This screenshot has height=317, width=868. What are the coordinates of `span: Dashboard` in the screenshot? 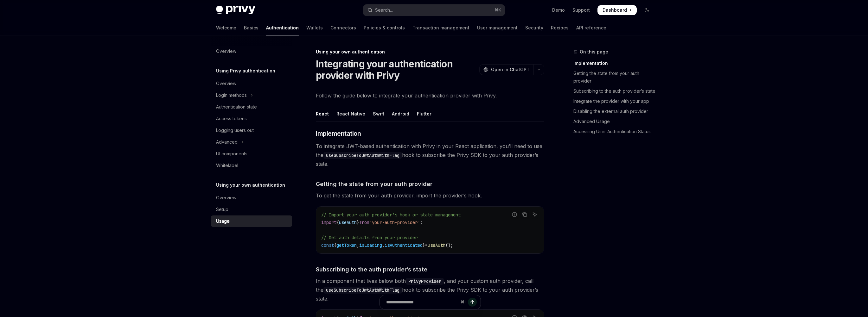 It's located at (615, 10).